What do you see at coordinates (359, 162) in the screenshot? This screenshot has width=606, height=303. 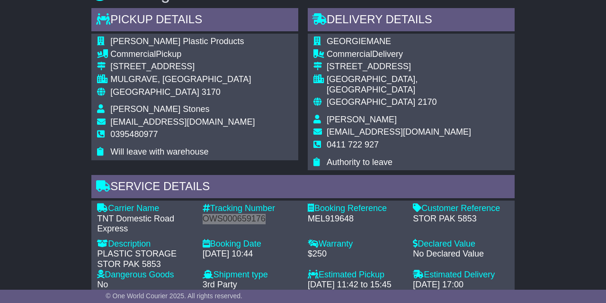 I see `span: Authority to leave` at bounding box center [359, 162].